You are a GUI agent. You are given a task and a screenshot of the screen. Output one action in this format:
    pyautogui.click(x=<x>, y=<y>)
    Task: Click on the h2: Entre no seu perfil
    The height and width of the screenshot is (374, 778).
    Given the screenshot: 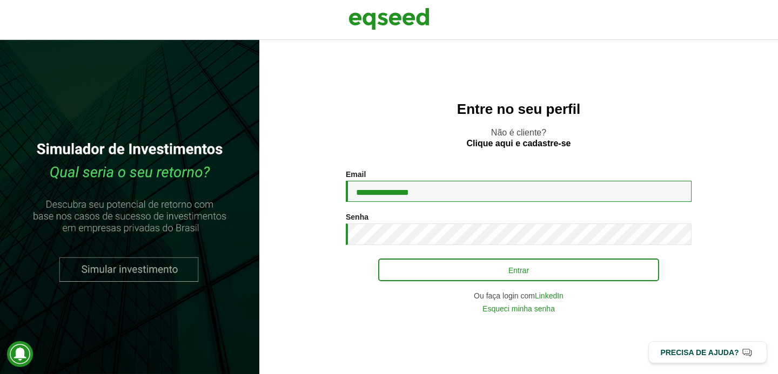 What is the action you would take?
    pyautogui.click(x=519, y=109)
    